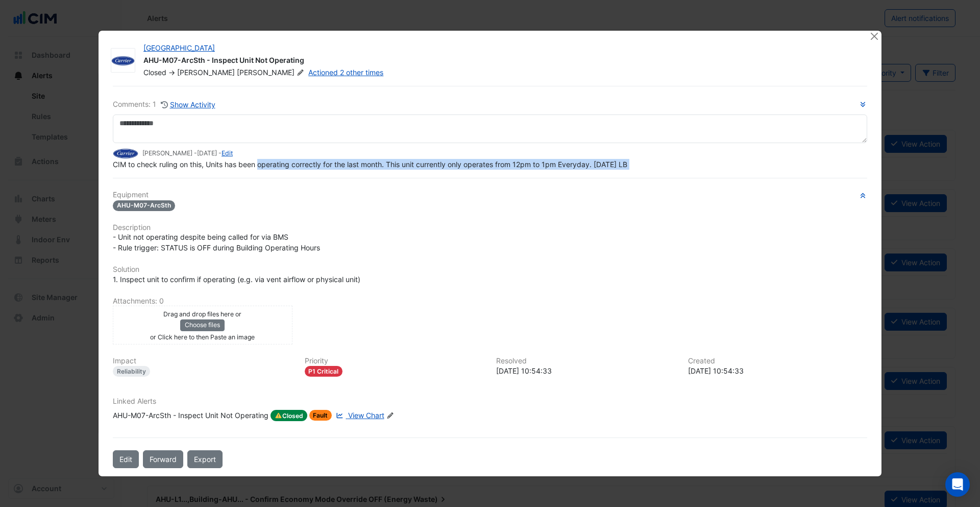 This screenshot has width=980, height=507. Describe the element at coordinates (490, 269) in the screenshot. I see `h6: Solution` at that location.